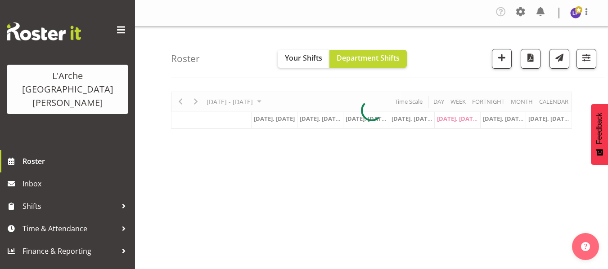 The width and height of the screenshot is (608, 269). What do you see at coordinates (586, 59) in the screenshot?
I see `button: Filter Shifts` at bounding box center [586, 59].